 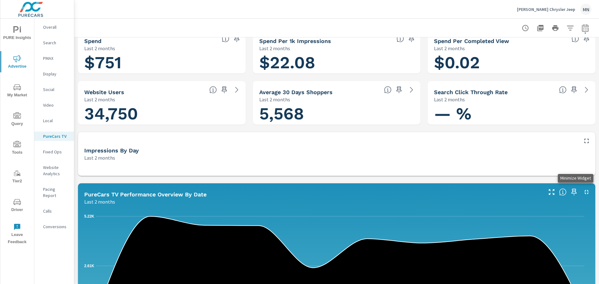 What do you see at coordinates (511, 63) in the screenshot?
I see `h1: $0.02` at bounding box center [511, 63].